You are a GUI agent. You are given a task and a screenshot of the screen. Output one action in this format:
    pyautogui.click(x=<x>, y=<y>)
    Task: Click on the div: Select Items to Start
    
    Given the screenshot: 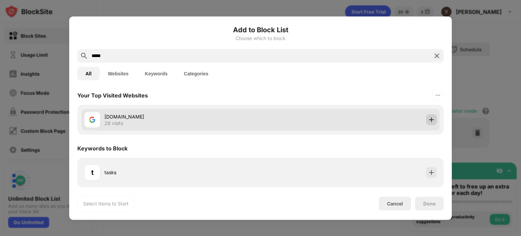 What is the action you would take?
    pyautogui.click(x=106, y=203)
    